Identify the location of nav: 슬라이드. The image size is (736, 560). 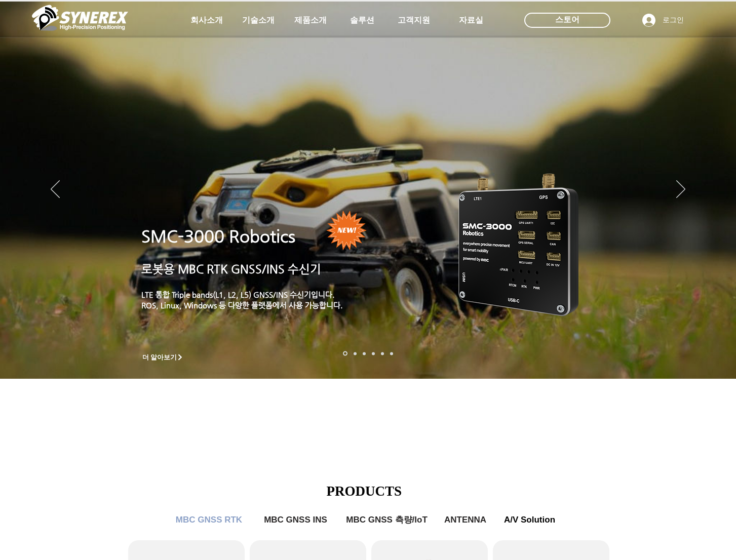
(368, 354).